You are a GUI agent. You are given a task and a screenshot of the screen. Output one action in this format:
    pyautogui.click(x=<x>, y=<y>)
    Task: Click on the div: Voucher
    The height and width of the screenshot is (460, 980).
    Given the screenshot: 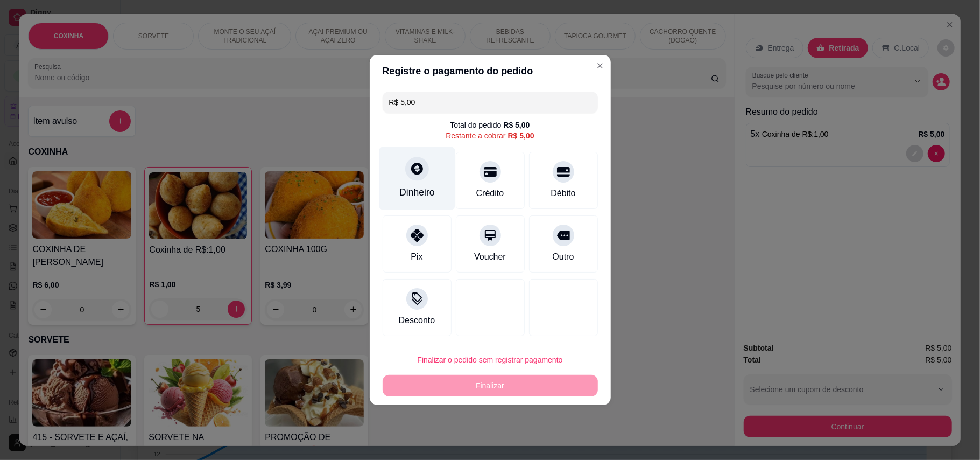 What is the action you would take?
    pyautogui.click(x=490, y=257)
    